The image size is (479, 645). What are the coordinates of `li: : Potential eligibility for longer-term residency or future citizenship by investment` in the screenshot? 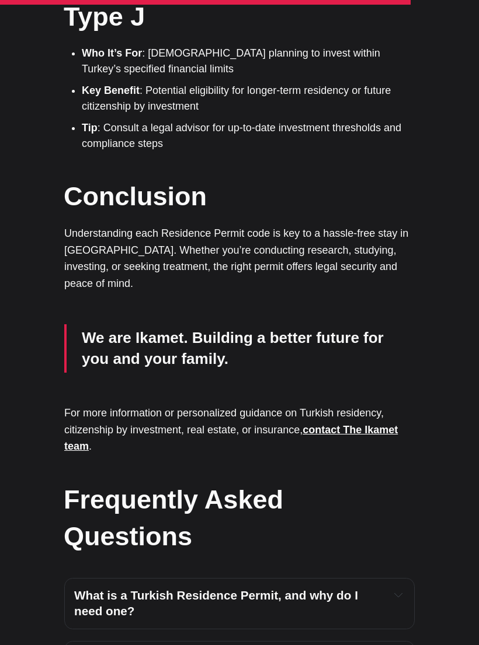 It's located at (248, 99).